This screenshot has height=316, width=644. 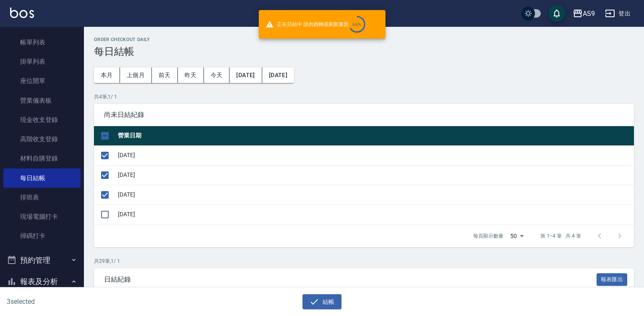 What do you see at coordinates (42, 217) in the screenshot?
I see `a: 現場電腦打卡` at bounding box center [42, 217].